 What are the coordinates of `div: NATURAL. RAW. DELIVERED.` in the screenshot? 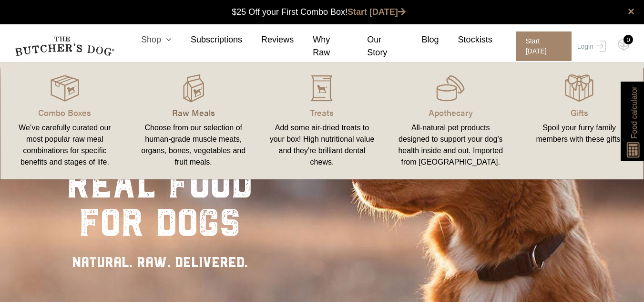 It's located at (160, 262).